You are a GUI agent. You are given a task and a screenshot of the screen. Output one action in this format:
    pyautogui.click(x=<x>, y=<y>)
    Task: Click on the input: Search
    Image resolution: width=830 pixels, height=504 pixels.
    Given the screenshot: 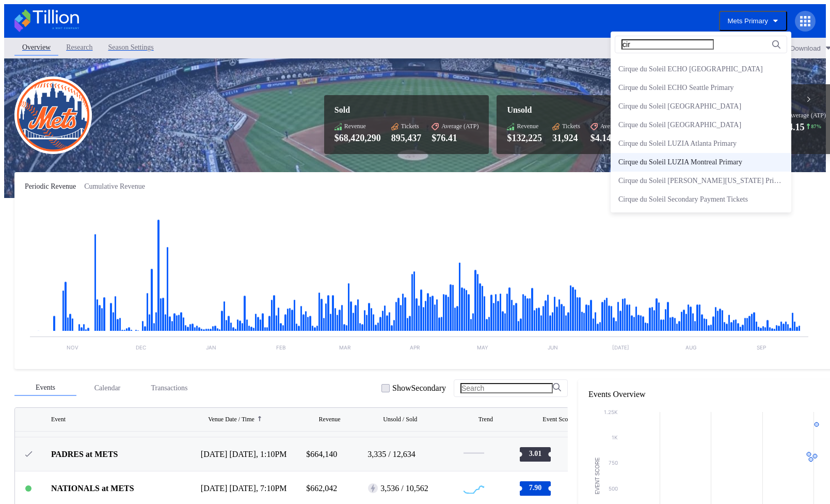 What is the action you would take?
    pyautogui.click(x=668, y=44)
    